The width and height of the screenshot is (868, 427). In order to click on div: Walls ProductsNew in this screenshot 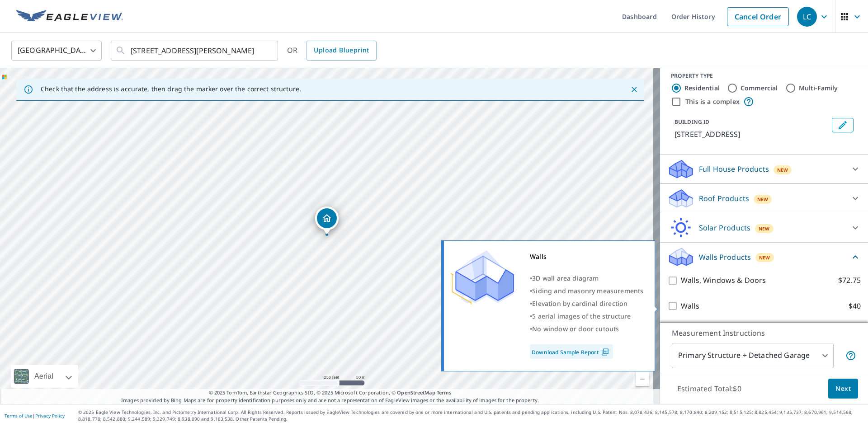, I will do `click(765, 257)`.